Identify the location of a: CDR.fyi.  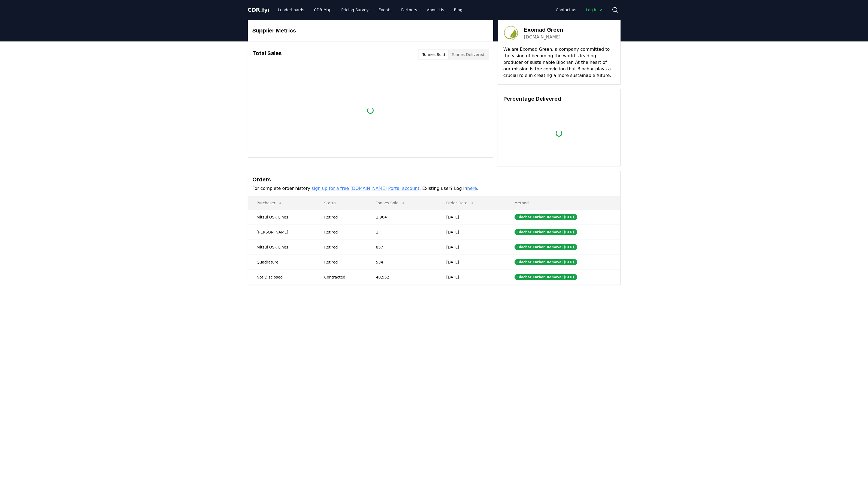
(259, 10).